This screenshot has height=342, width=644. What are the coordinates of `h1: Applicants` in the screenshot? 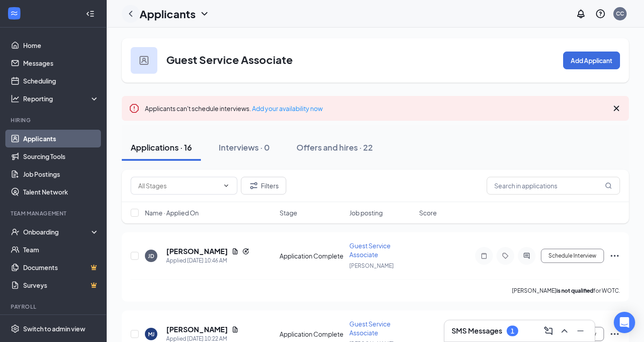 It's located at (168, 14).